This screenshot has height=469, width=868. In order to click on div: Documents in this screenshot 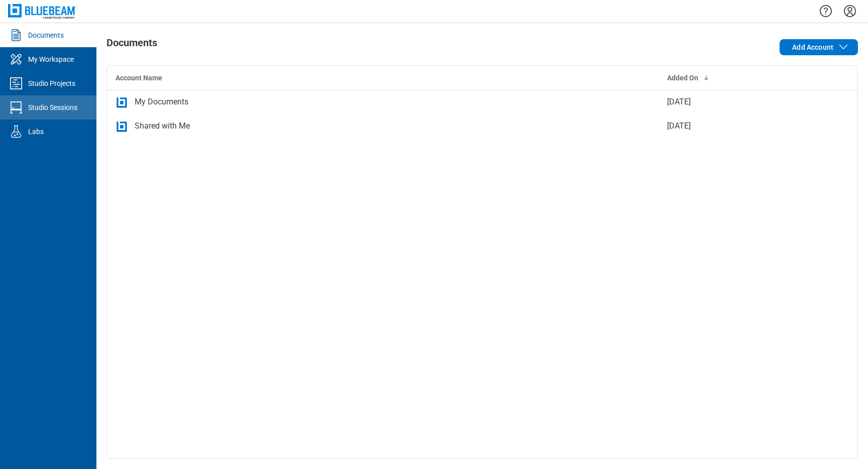, I will do `click(45, 35)`.